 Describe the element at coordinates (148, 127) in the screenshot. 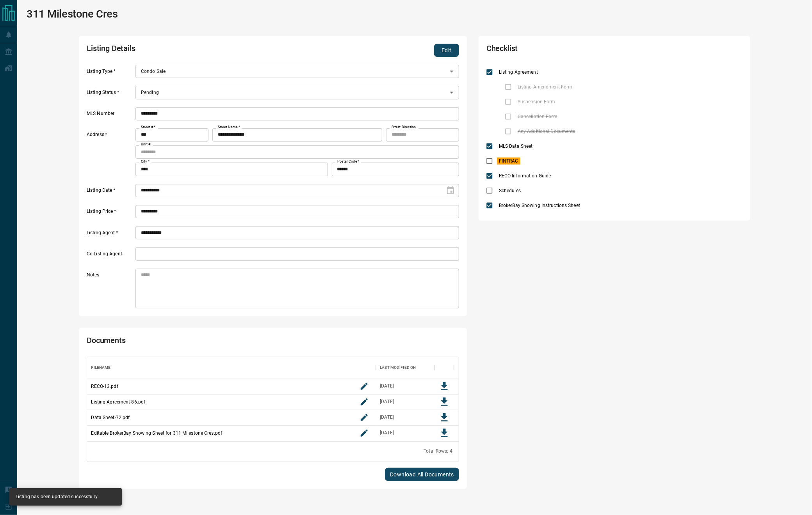

I see `label: Street #` at that location.